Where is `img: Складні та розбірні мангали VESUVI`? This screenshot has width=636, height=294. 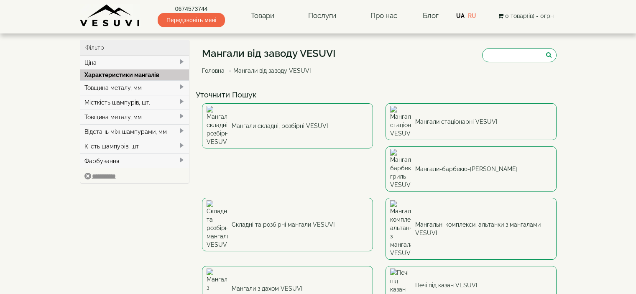
img: Складні та розбірні мангали VESUVI is located at coordinates (217, 225).